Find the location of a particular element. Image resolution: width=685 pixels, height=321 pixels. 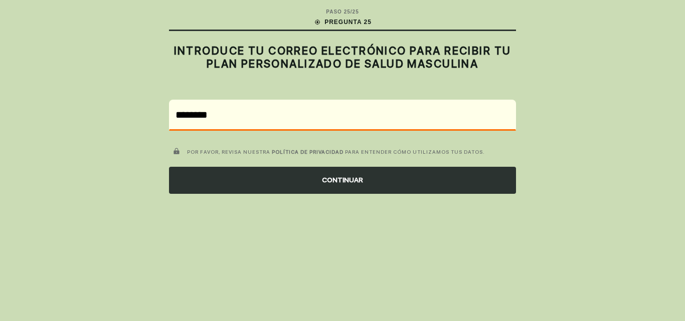

a: POLÍTICA DE PRIVACIDAD is located at coordinates (307, 152).